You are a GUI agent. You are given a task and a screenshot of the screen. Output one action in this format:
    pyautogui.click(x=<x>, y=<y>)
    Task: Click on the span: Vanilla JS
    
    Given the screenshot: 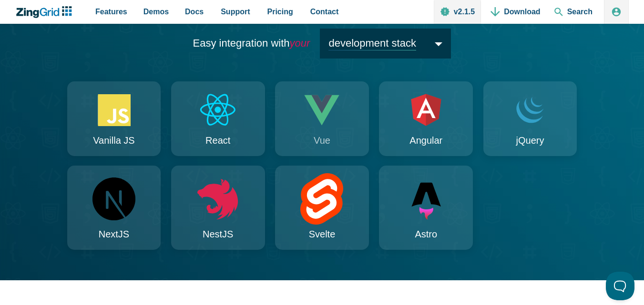 What is the action you would take?
    pyautogui.click(x=114, y=141)
    